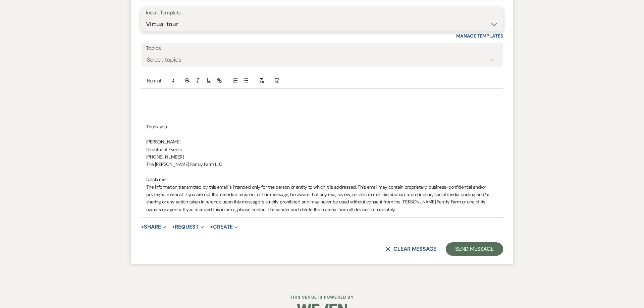 Image resolution: width=644 pixels, height=308 pixels. What do you see at coordinates (480, 36) in the screenshot?
I see `a: Manage Templates` at bounding box center [480, 36].